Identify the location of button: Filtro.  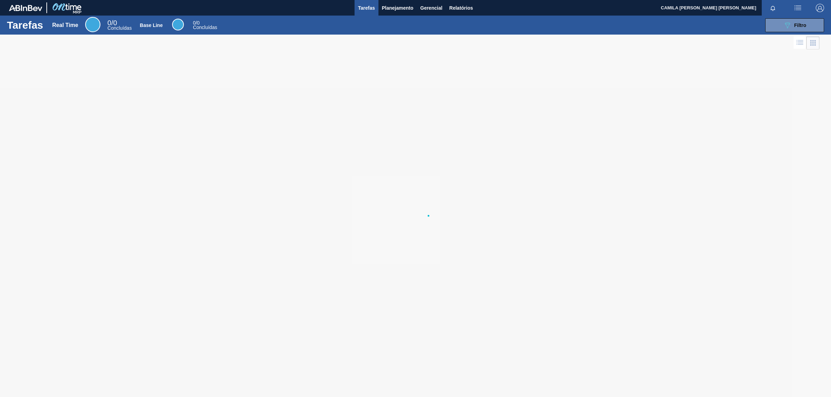
(795, 25).